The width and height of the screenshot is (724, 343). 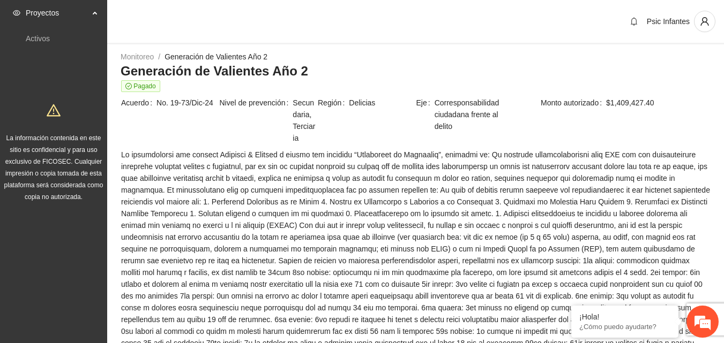 What do you see at coordinates (573, 103) in the screenshot?
I see `span: Monto autorizado` at bounding box center [573, 103].